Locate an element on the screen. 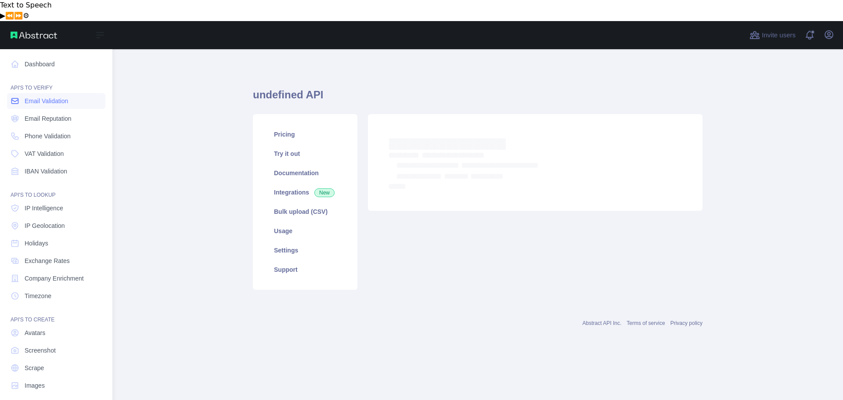  span: Email Reputation is located at coordinates (48, 119).